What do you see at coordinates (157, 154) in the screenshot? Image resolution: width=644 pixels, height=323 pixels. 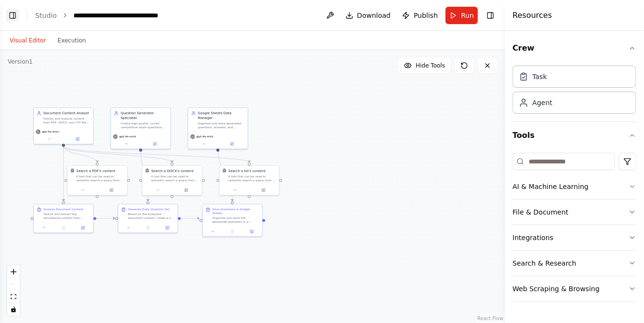 I see `g: Edge from a82de752-0800-4ea4-b7f5-893bfbf62050 to a8268e92-8891-49a6-8dc1-7938de3b221e` at bounding box center [157, 154].